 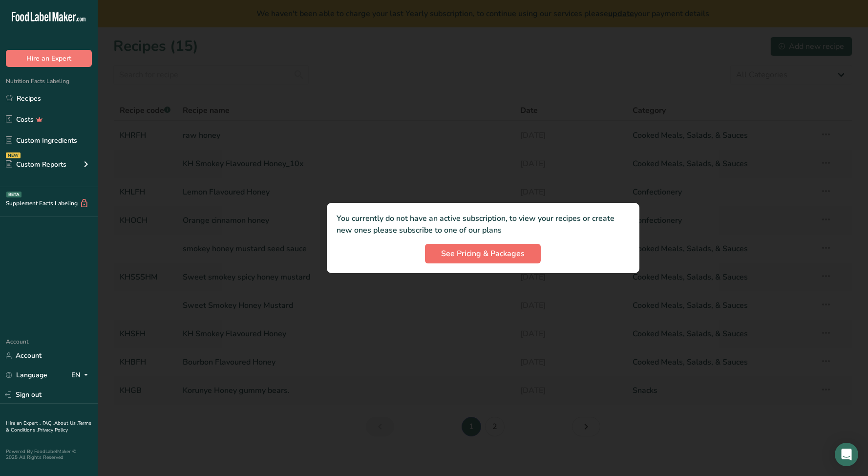 What do you see at coordinates (482, 254) in the screenshot?
I see `span: See Pricing & Packages` at bounding box center [482, 254].